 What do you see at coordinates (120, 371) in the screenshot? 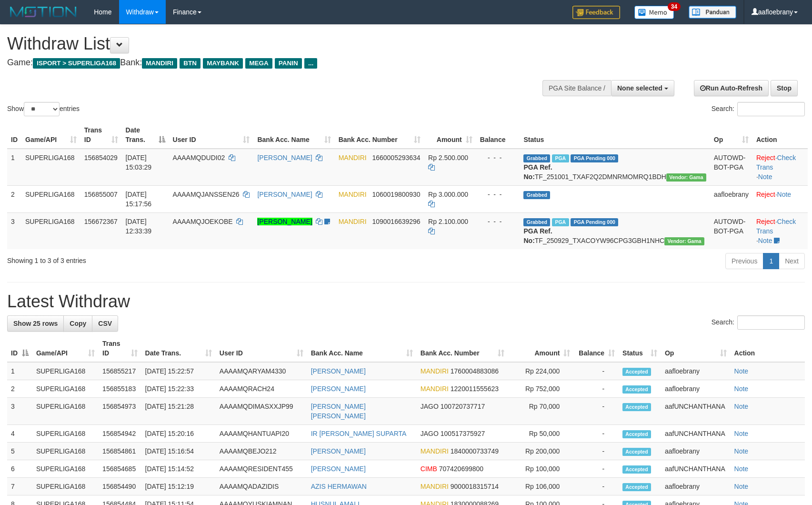
I see `td: 156855217` at bounding box center [120, 371].